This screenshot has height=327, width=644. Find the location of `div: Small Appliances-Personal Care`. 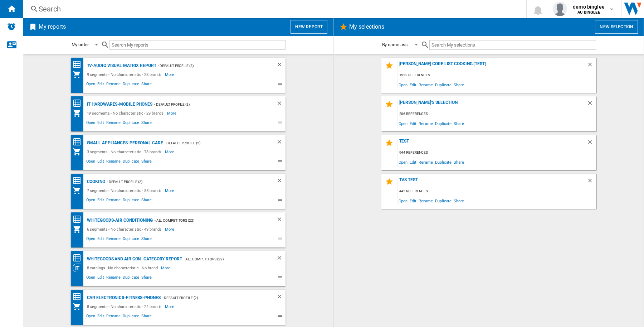

div: Small Appliances-Personal Care is located at coordinates (124, 143).